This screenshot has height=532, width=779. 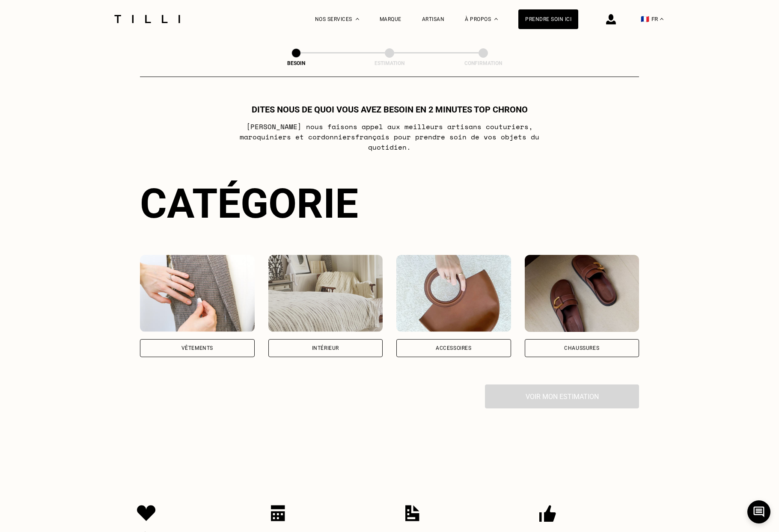 What do you see at coordinates (390, 19) in the screenshot?
I see `div: Marque` at bounding box center [390, 19].